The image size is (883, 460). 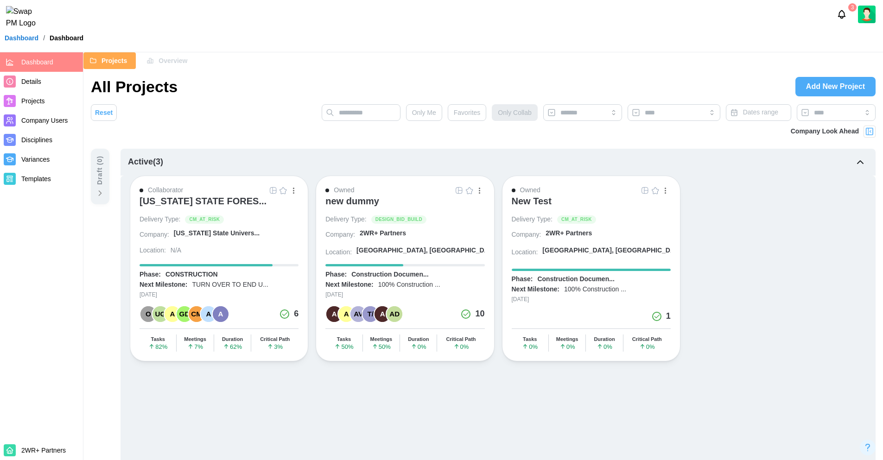 What do you see at coordinates (100, 170) in the screenshot?
I see `div: Draft ( 0 )` at bounding box center [100, 170].